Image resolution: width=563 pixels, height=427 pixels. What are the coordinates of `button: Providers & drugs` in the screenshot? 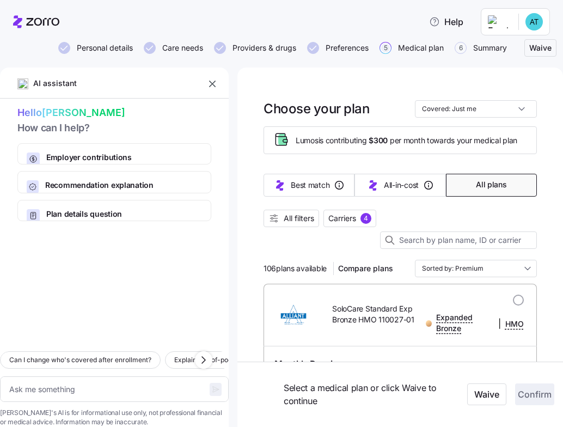 It's located at (255, 48).